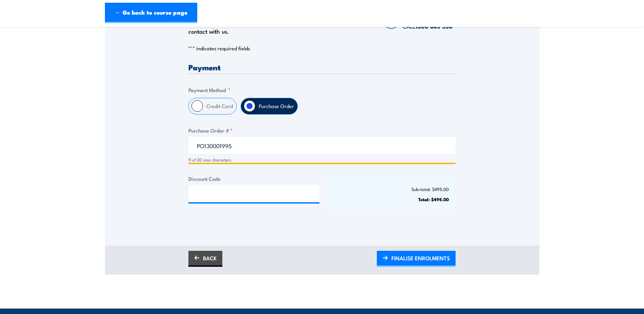 The width and height of the screenshot is (644, 314). I want to click on h3: Payment, so click(322, 67).